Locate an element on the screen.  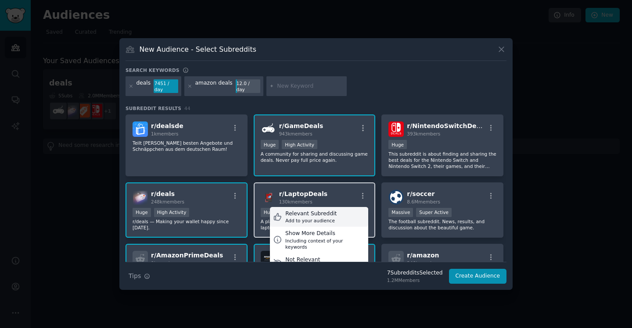
span: 8.6M members is located at coordinates (424, 202).